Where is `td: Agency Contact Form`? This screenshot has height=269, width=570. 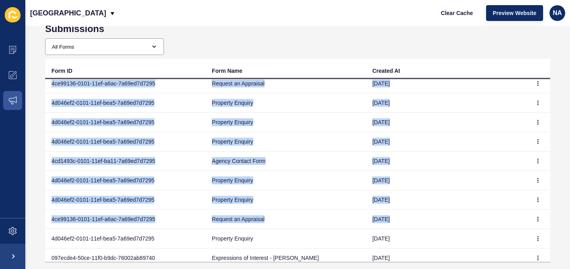 td: Agency Contact Form is located at coordinates (285, 161).